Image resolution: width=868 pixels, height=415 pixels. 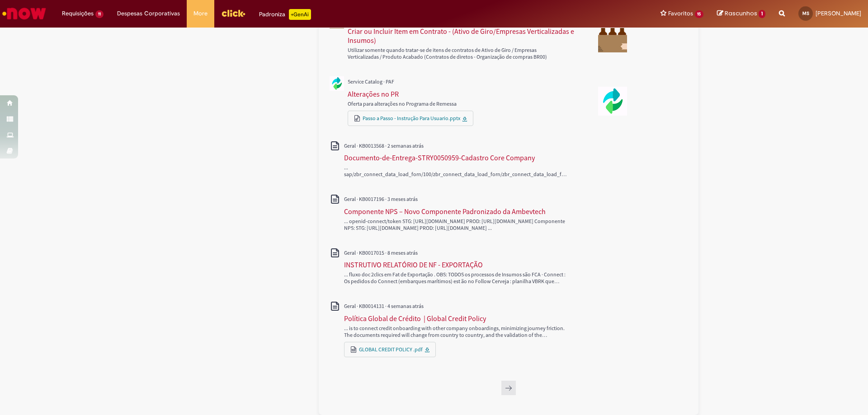 What do you see at coordinates (78, 14) in the screenshot?
I see `span: Requisições` at bounding box center [78, 14].